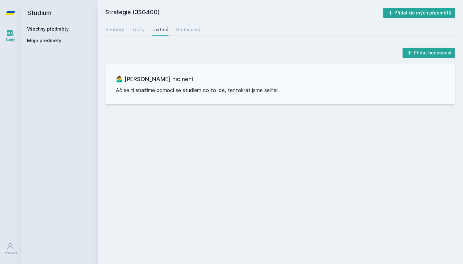  What do you see at coordinates (115, 30) in the screenshot?
I see `a: Soubory` at bounding box center [115, 30].